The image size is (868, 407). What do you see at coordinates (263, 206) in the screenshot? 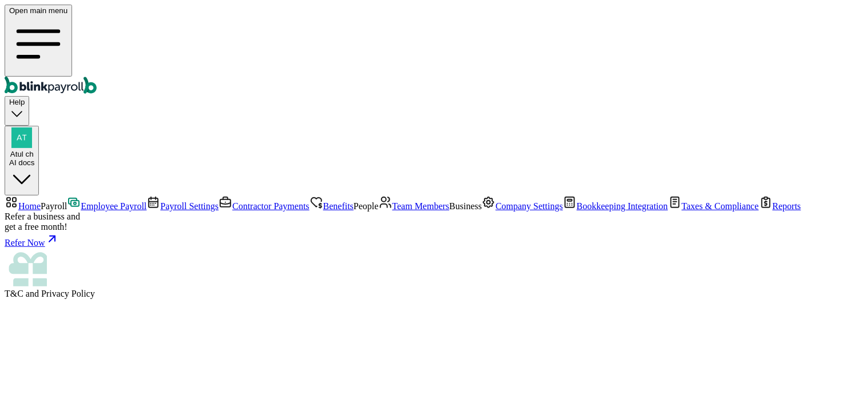
I see `a: Contractor Payments` at bounding box center [263, 206].